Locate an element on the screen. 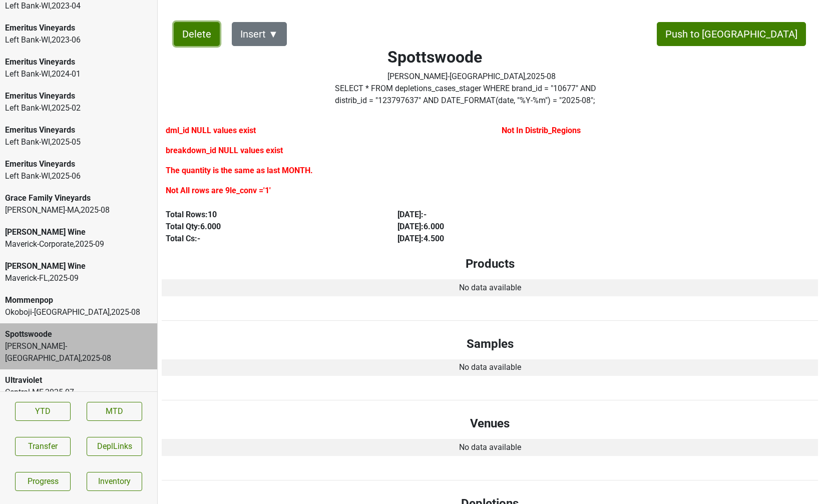 This screenshot has width=822, height=504. div: Maverick-FL , 2025 - 09 is located at coordinates (79, 278).